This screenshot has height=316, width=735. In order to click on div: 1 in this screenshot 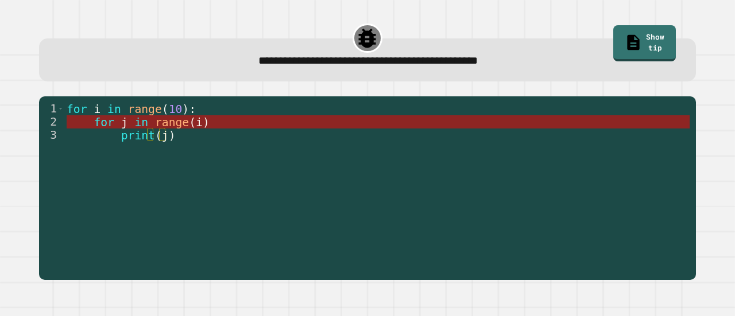, I will do `click(52, 109)`.